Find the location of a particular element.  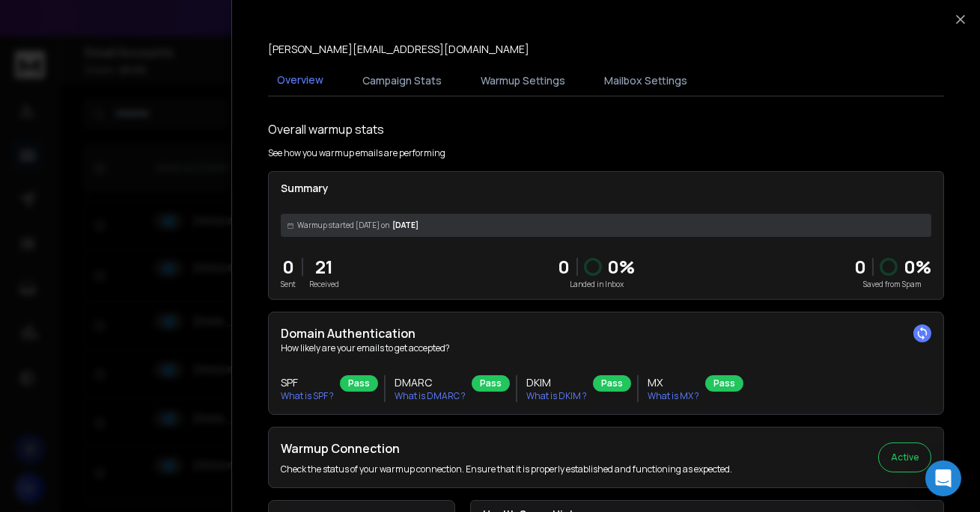

p: Landed in Inbox is located at coordinates (597, 284).